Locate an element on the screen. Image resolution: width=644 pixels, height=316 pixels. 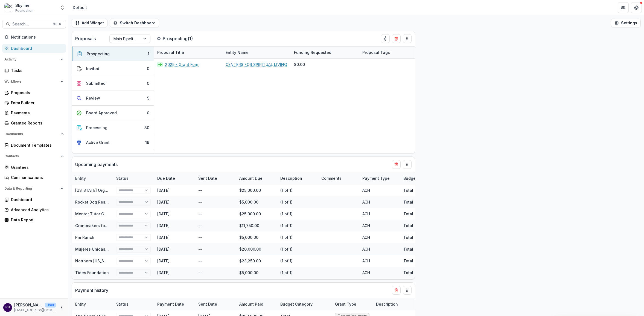
div: $11,750.00 is located at coordinates (257, 225).